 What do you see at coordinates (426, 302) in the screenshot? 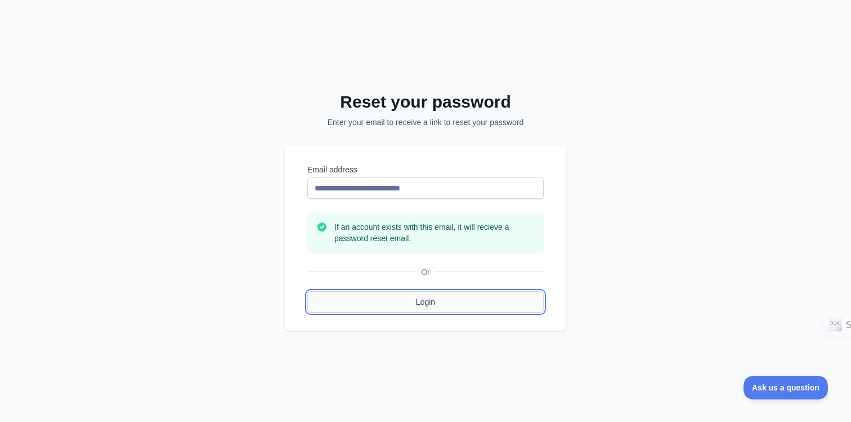
I see `a: Login` at bounding box center [426, 302].